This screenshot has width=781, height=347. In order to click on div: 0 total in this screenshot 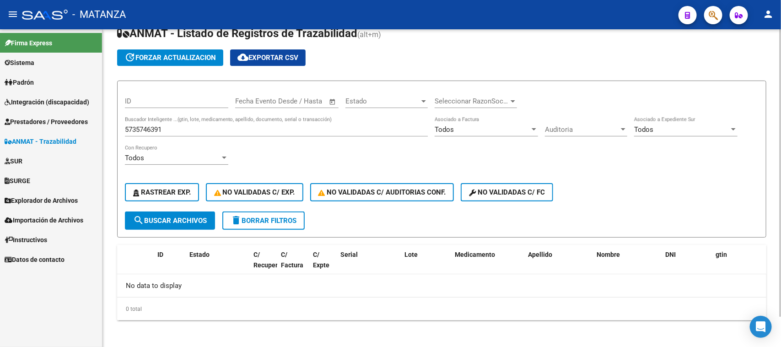, I will do `click(442, 309)`.